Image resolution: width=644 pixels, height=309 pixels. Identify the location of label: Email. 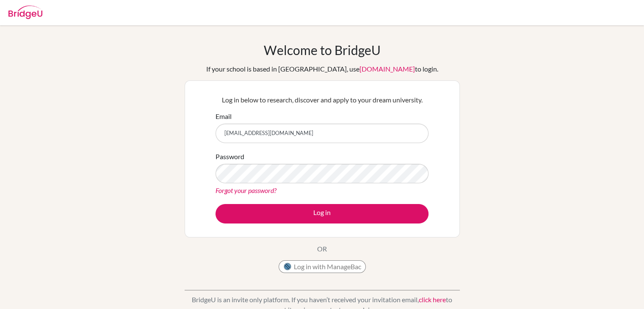
(223, 116).